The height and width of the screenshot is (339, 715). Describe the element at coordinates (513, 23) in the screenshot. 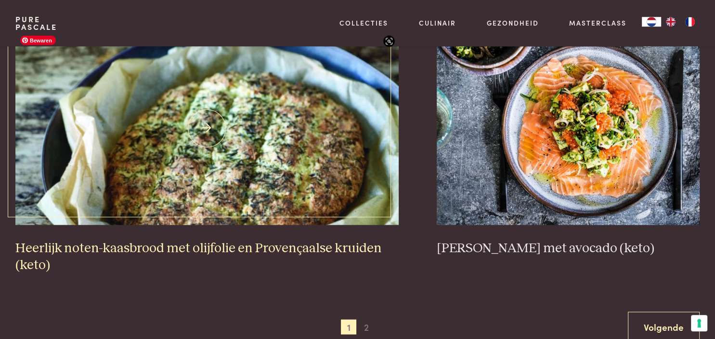

I see `a: Gezondheid` at that location.